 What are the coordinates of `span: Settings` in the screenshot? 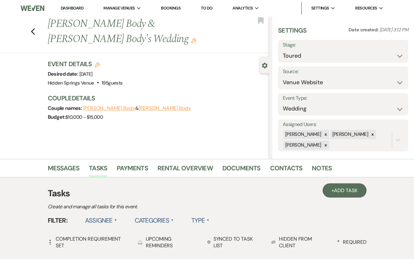 It's located at (320, 8).